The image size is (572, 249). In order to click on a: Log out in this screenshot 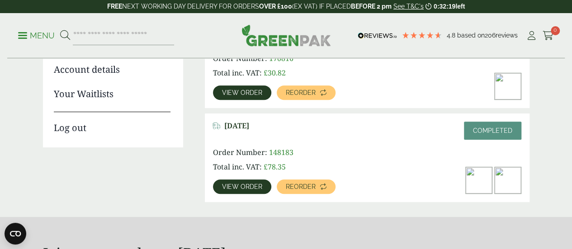, I will do `click(112, 123)`.